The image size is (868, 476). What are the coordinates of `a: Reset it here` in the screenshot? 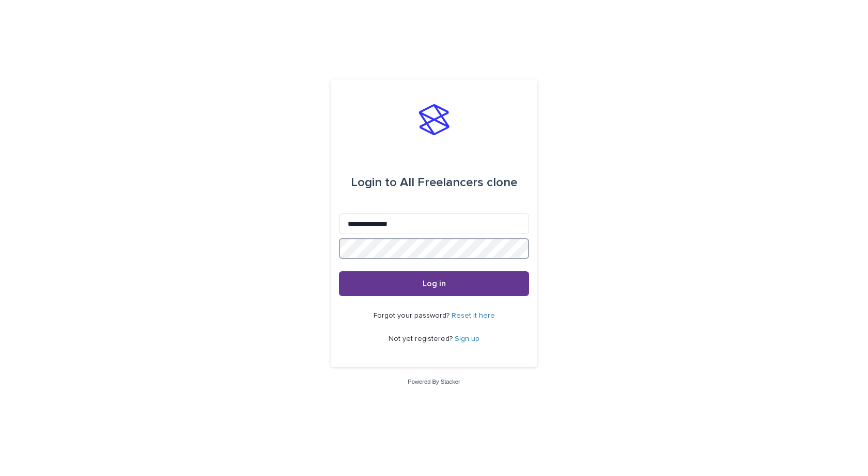 It's located at (473, 316).